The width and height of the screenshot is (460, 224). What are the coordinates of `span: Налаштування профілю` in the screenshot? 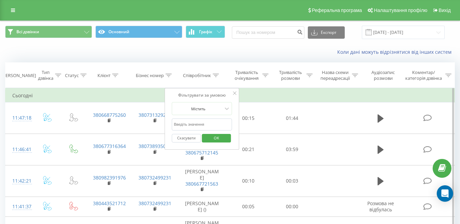 It's located at (400, 10).